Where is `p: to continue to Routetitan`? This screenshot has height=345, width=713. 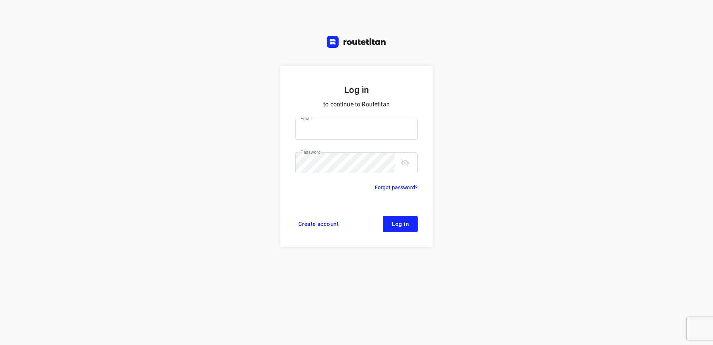 p: to continue to Routetitan is located at coordinates (357, 104).